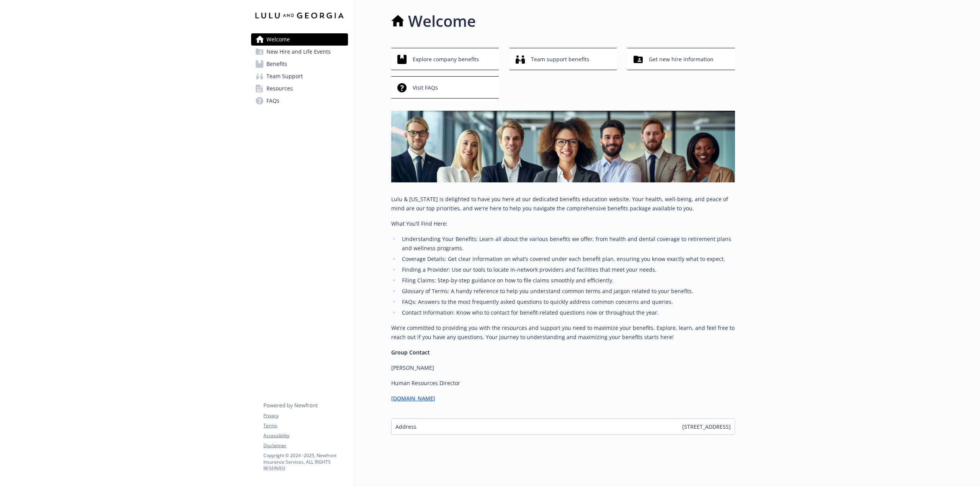  What do you see at coordinates (563, 224) in the screenshot?
I see `p: What You’ll Find Here:` at bounding box center [563, 224].